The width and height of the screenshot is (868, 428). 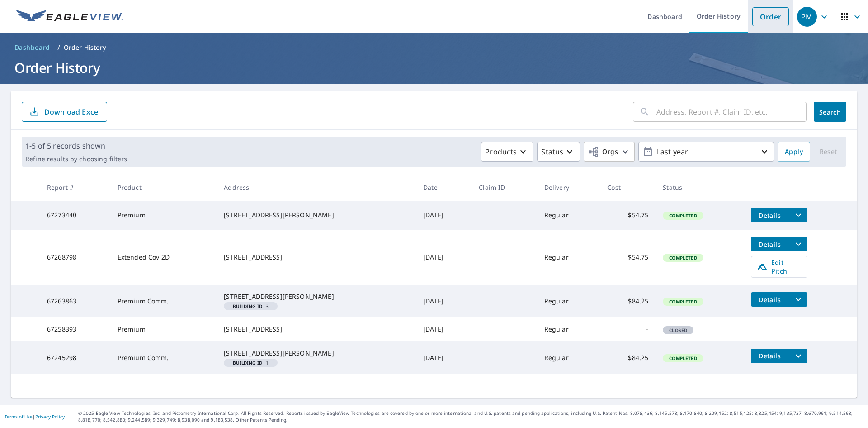 I want to click on span: Edit Pitch, so click(x=779, y=267).